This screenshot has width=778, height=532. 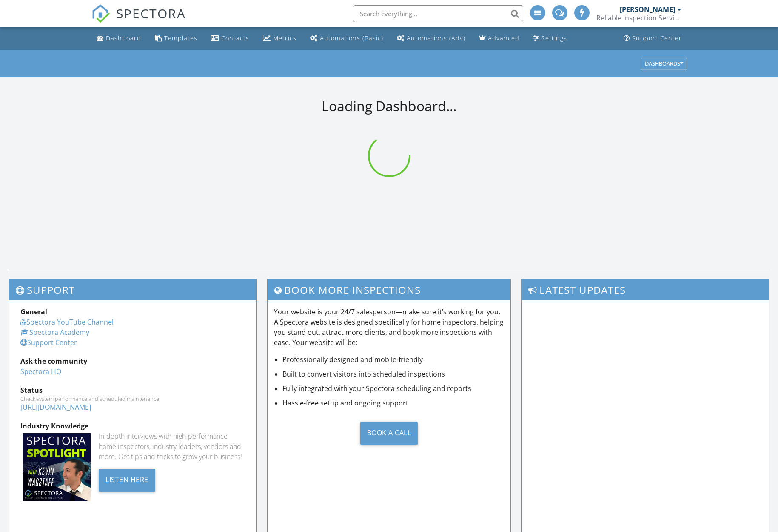 I want to click on div: Automations (Adv), so click(x=436, y=38).